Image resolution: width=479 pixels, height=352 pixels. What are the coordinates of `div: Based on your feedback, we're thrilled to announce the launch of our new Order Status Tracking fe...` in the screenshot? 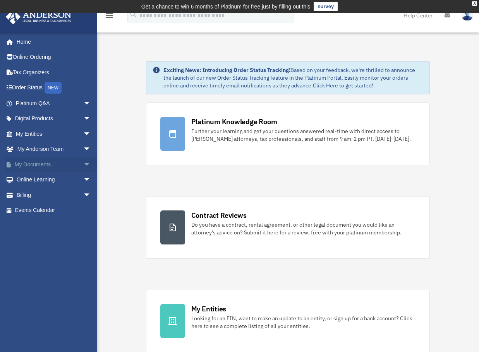 It's located at (294, 78).